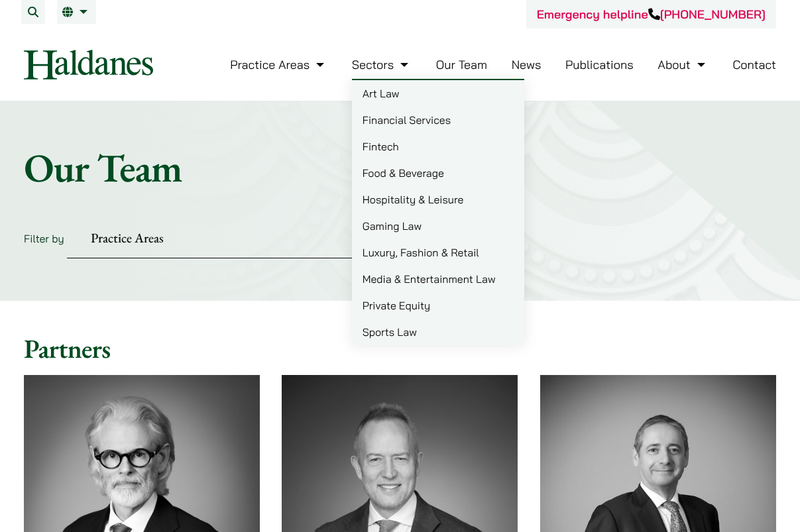 The height and width of the screenshot is (532, 800). I want to click on a: About, so click(683, 64).